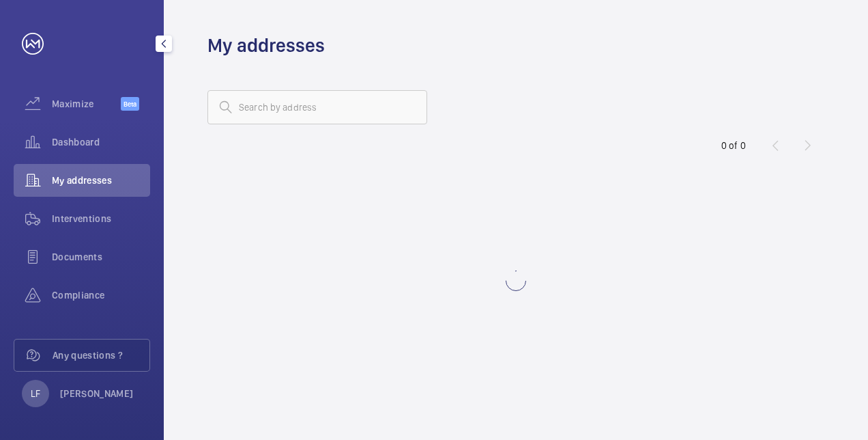 This screenshot has height=440, width=868. Describe the element at coordinates (266, 45) in the screenshot. I see `h1: My addresses` at that location.